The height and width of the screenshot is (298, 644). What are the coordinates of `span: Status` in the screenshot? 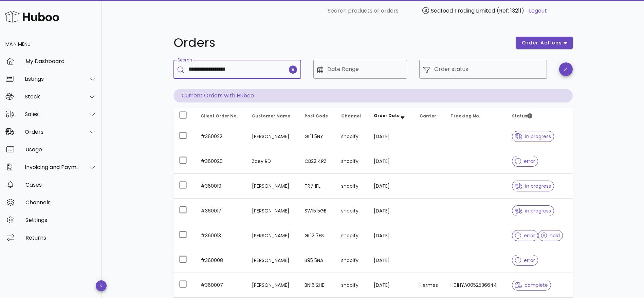 It's located at (522, 116).